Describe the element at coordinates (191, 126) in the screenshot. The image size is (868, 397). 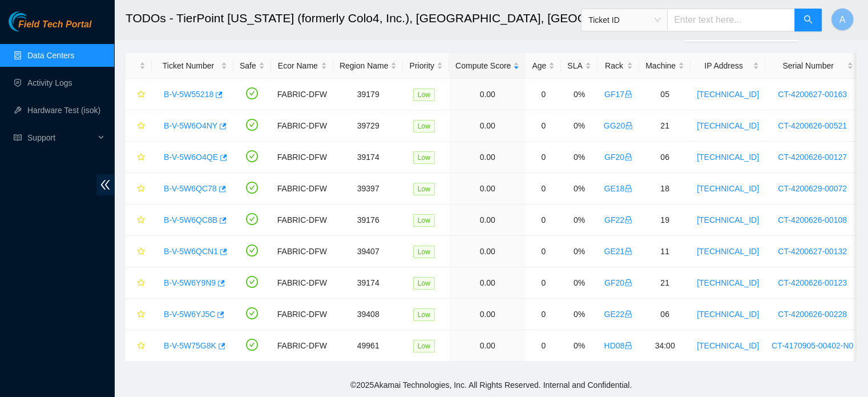
I see `a: B-V-5W6O4NY` at that location.